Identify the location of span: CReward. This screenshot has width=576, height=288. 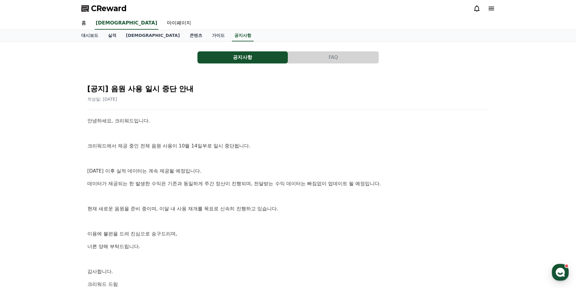
(109, 8).